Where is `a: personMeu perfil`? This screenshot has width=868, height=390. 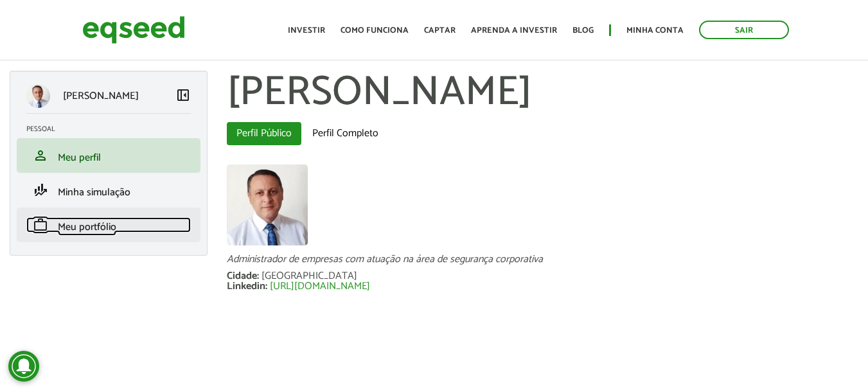
a: personMeu perfil is located at coordinates (109, 155).